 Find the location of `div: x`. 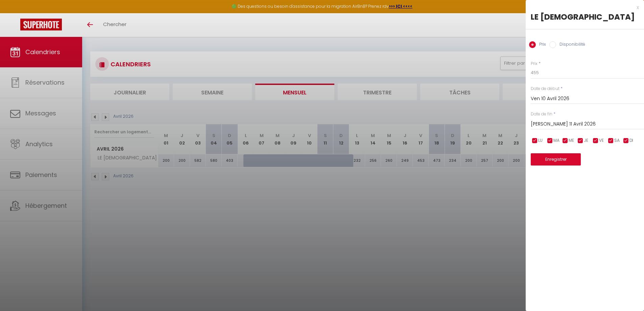

div: x is located at coordinates (582, 8).